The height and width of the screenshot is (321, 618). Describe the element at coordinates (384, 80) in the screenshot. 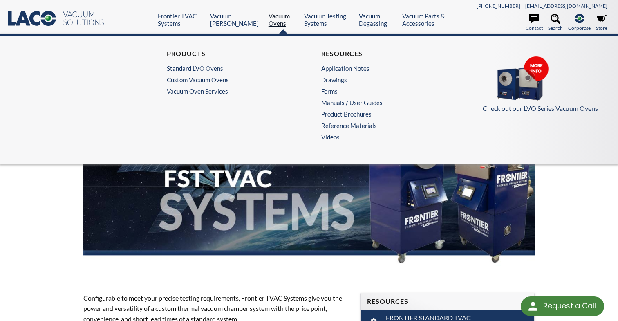

I see `a: Drawings` at that location.